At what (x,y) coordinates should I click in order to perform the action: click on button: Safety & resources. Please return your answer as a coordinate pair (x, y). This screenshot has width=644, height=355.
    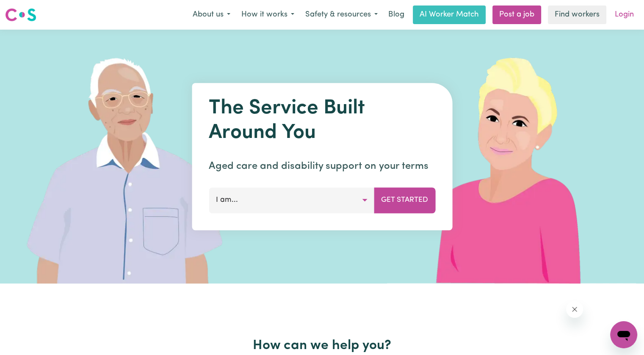
    Looking at the image, I should click on (341, 15).